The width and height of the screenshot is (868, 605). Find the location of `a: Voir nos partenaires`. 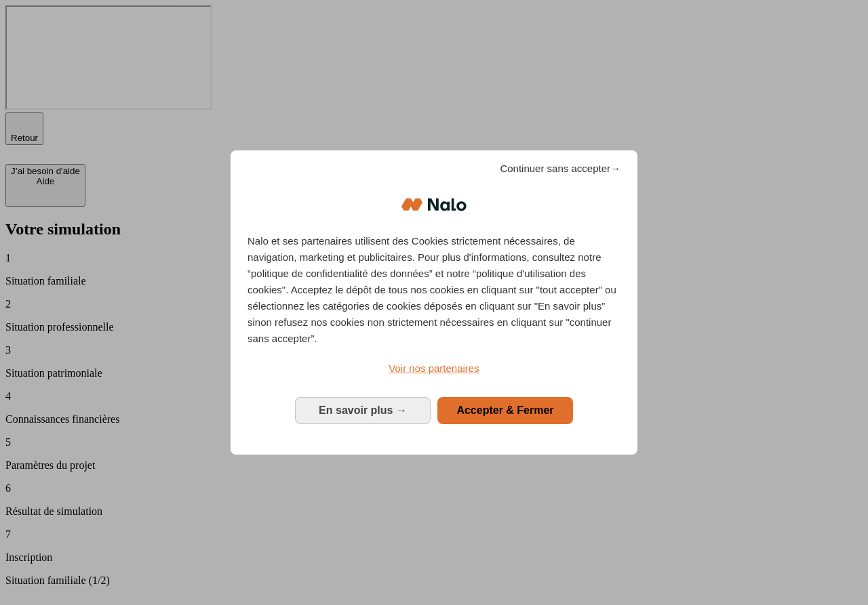

a: Voir nos partenaires is located at coordinates (434, 369).